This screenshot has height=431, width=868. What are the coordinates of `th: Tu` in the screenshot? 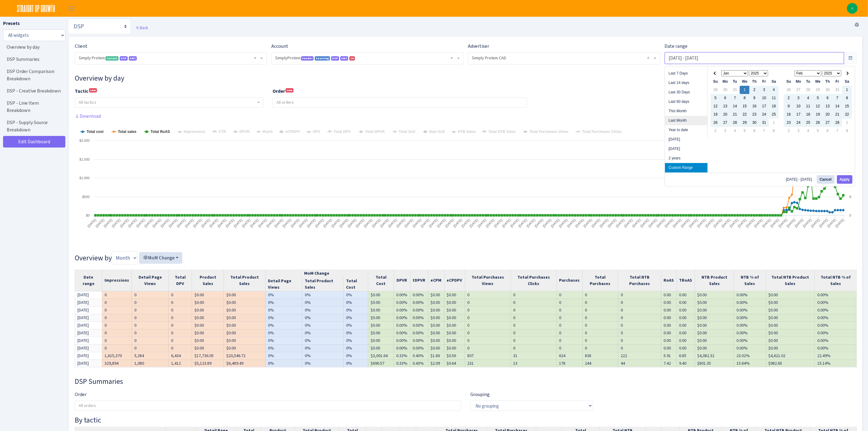 It's located at (808, 82).